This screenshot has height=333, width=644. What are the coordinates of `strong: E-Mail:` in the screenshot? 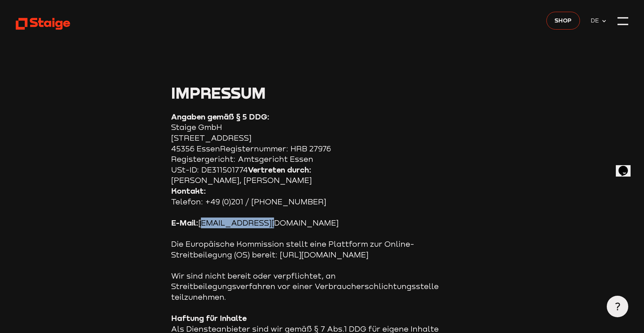 It's located at (184, 223).